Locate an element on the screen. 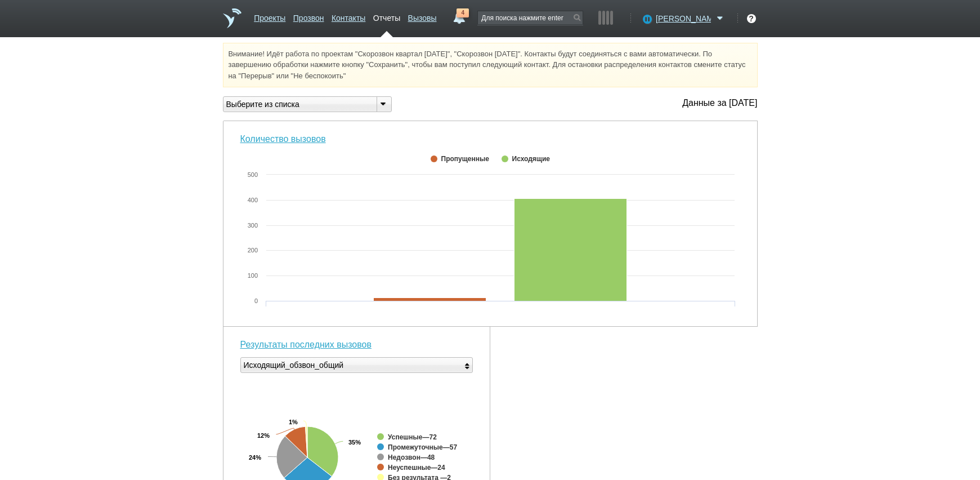 The image size is (980, 480). div: Выберите из списка is located at coordinates (295, 104).